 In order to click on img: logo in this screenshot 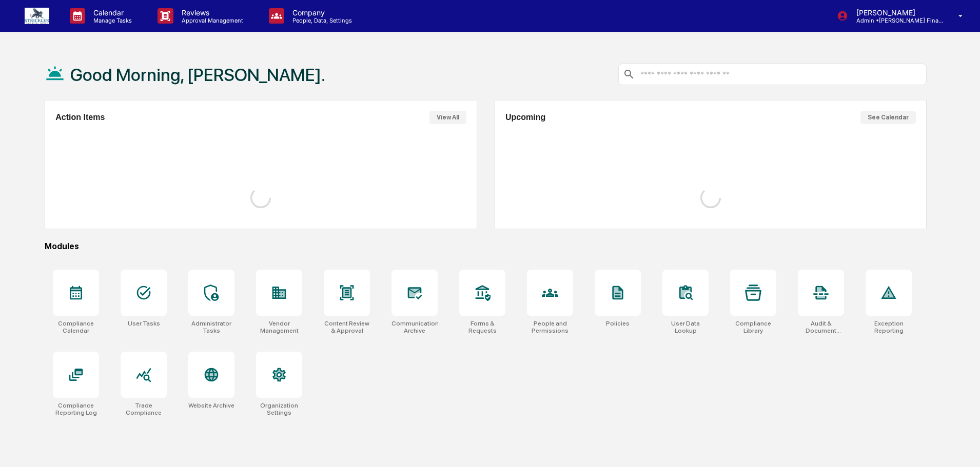, I will do `click(37, 16)`.